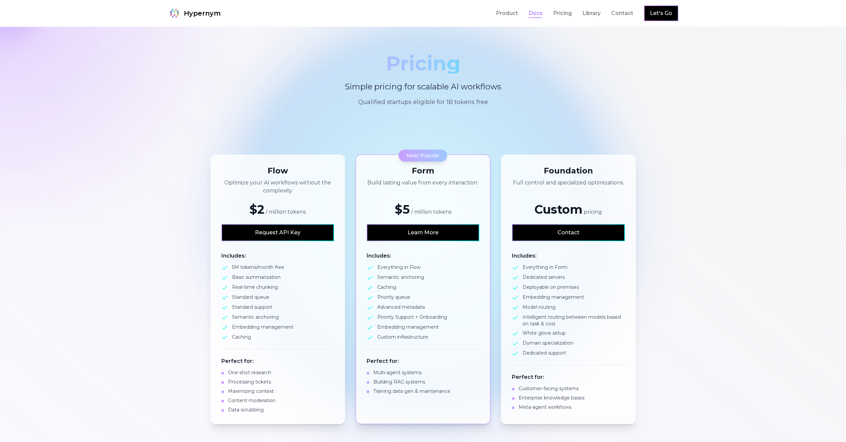 The width and height of the screenshot is (846, 442). I want to click on span: Hypernym, so click(202, 13).